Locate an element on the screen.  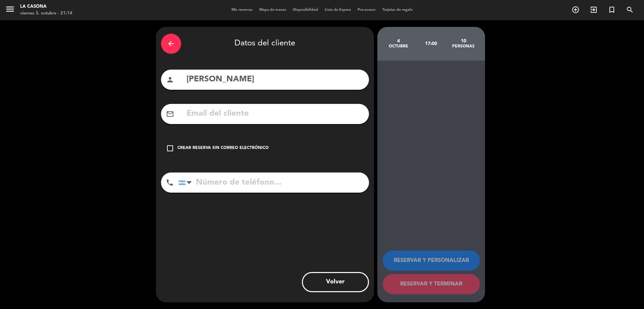
i: exit_to_app is located at coordinates (594, 10).